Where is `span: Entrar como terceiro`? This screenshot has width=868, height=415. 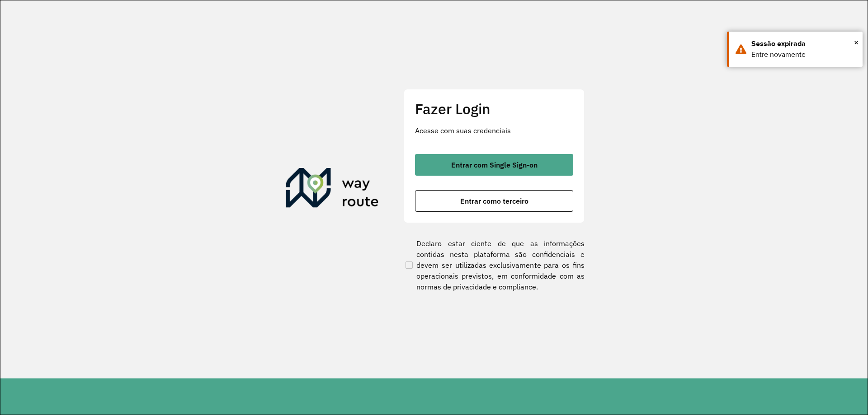 span: Entrar como terceiro is located at coordinates (494, 201).